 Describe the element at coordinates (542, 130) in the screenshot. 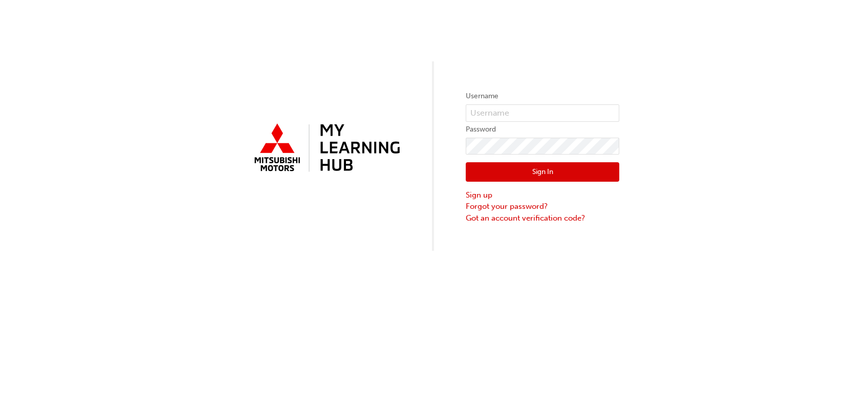

I see `label: Password` at that location.